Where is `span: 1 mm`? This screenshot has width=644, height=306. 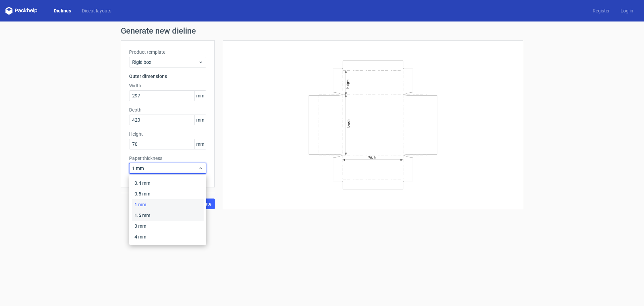
span: 1 mm is located at coordinates (165, 168).